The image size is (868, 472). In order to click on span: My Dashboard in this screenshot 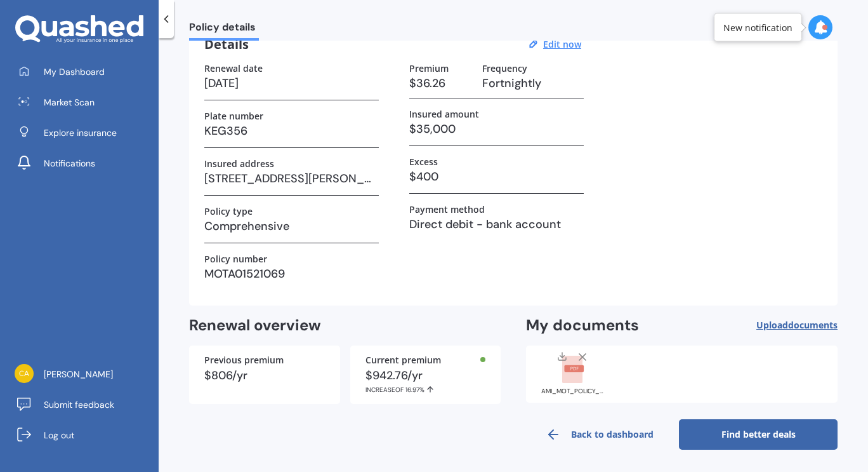, I will do `click(74, 72)`.